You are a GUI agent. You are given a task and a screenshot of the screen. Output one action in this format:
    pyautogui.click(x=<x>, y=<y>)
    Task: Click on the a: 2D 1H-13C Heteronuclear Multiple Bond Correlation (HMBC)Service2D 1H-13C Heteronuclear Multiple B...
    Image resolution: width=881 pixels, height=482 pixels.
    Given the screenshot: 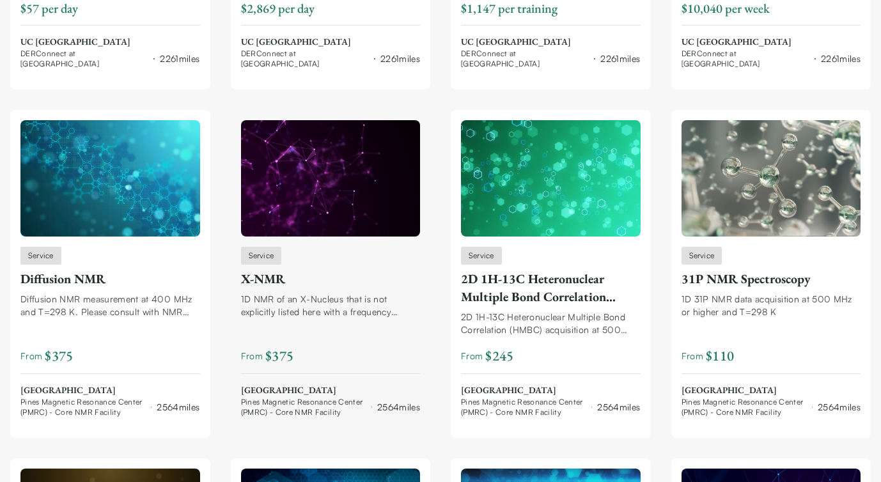 What is the action you would take?
    pyautogui.click(x=551, y=269)
    